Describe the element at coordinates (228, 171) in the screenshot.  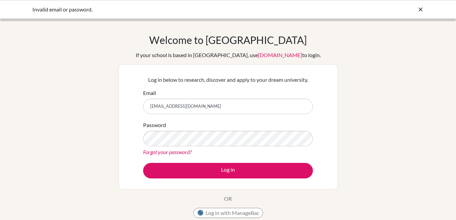
I see `button: Log in` at that location.